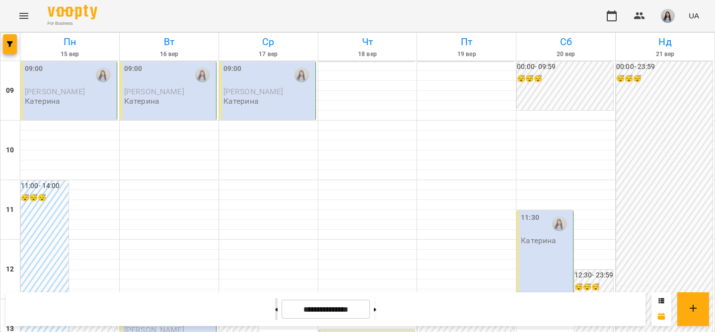 This screenshot has height=332, width=715. Describe the element at coordinates (367, 54) in the screenshot. I see `h6: 18 вер` at that location.